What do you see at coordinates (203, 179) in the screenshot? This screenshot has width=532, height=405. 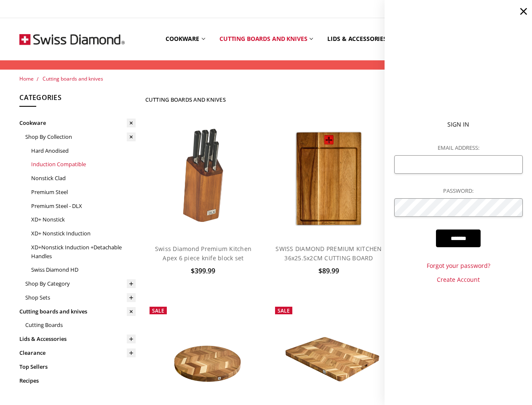 I see `img: Swiss Diamond Apex 6 piece knife block set` at bounding box center [203, 179].